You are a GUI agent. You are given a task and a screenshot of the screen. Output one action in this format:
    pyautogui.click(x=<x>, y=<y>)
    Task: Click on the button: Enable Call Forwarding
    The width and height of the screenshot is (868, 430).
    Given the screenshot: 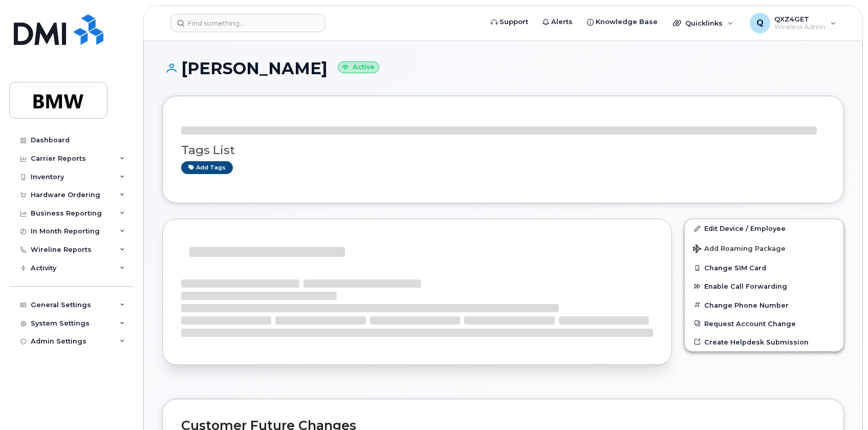 What is the action you would take?
    pyautogui.click(x=764, y=286)
    